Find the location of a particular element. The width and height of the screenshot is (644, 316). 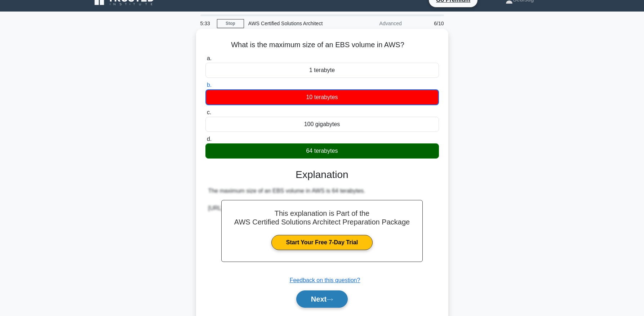

div: 1 terabyte is located at coordinates (322, 70).